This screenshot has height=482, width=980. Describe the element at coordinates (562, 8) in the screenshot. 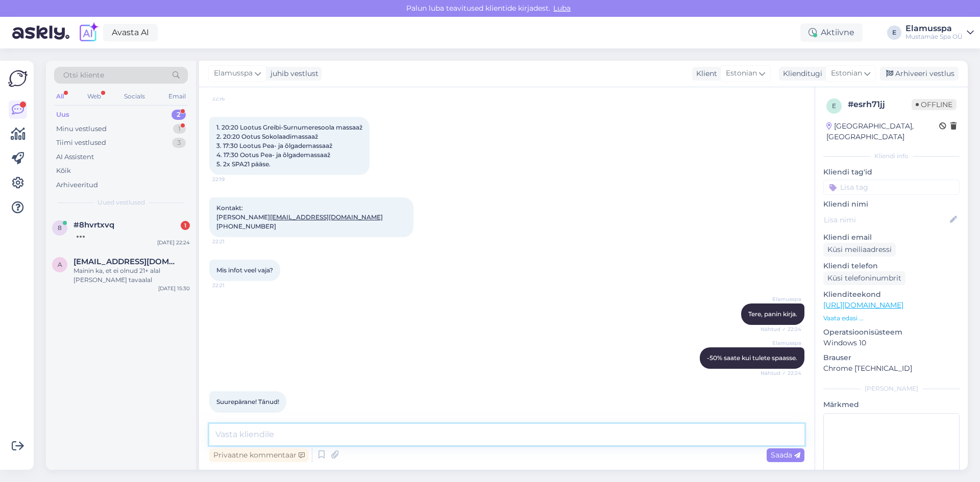

I see `span: Luba` at that location.